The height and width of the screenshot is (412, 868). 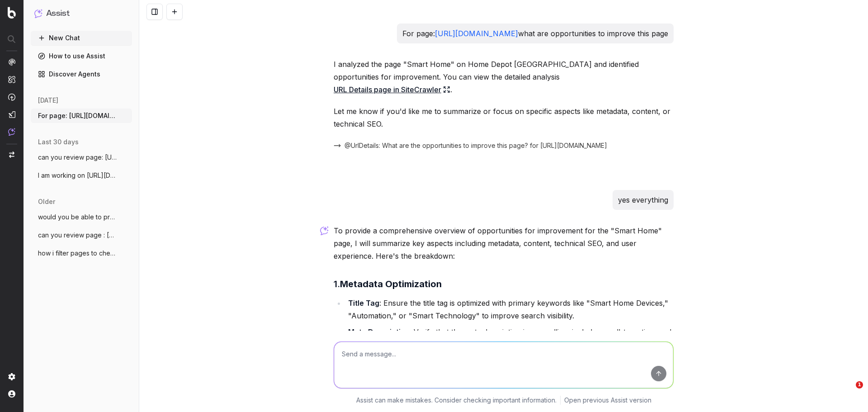 I want to click on p: Assist can make mistakes. Consider checking important information., so click(x=457, y=400).